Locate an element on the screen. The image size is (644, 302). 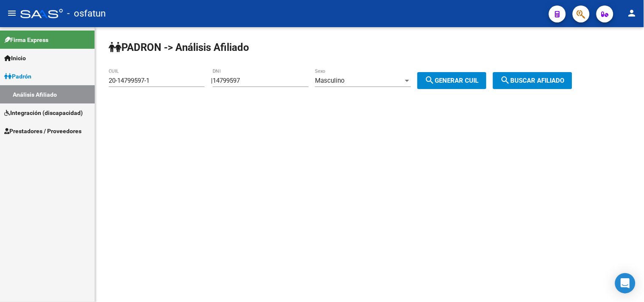
span: Inicio is located at coordinates (15, 58).